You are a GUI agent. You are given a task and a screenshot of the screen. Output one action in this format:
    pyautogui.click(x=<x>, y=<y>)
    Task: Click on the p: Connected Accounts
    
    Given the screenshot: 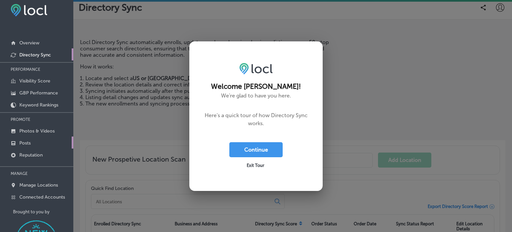 What is the action you would take?
    pyautogui.click(x=42, y=197)
    